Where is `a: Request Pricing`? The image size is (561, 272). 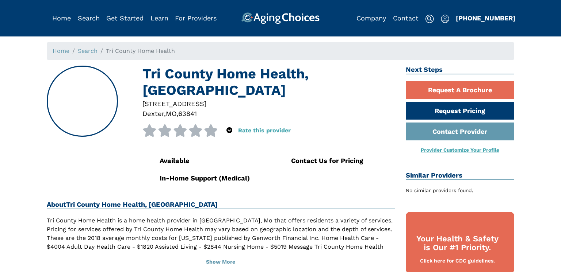
a: Request Pricing is located at coordinates (460, 111).